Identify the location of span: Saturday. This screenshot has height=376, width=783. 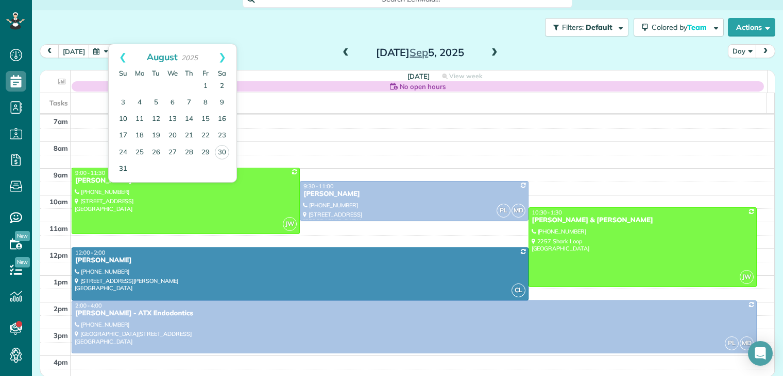
(222, 73).